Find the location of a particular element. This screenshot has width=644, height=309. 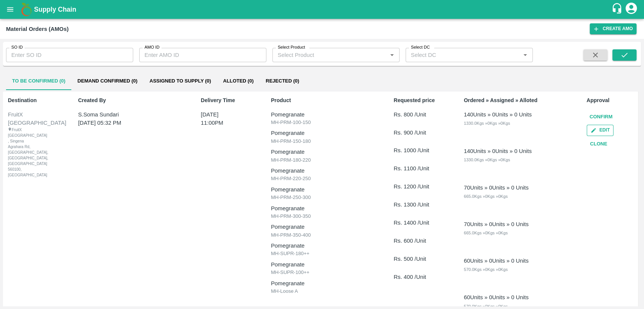

p: Destination is located at coordinates (32, 100).